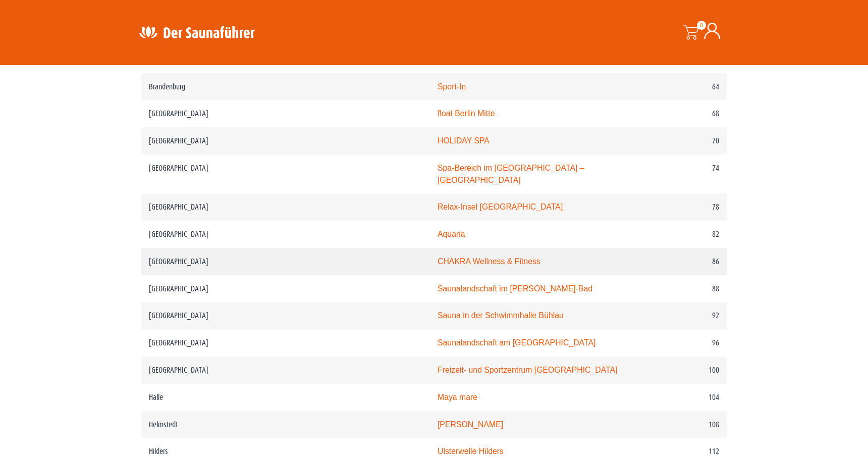 The image size is (868, 457). Describe the element at coordinates (451, 234) in the screenshot. I see `a: Aquaria` at that location.